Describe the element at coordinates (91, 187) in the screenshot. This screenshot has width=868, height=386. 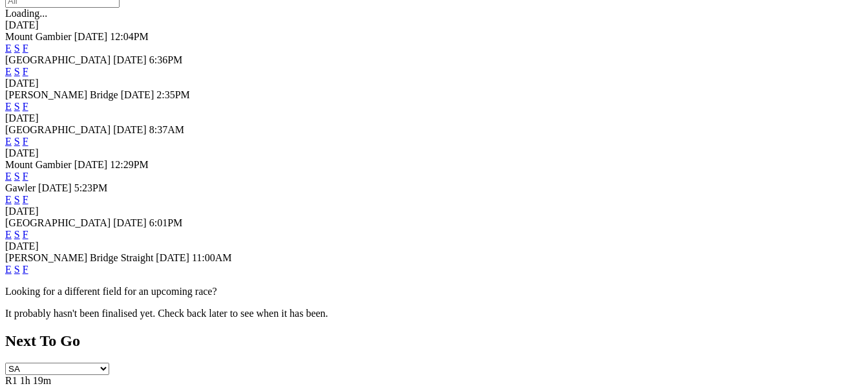
I see `span: 5:23PM` at that location.